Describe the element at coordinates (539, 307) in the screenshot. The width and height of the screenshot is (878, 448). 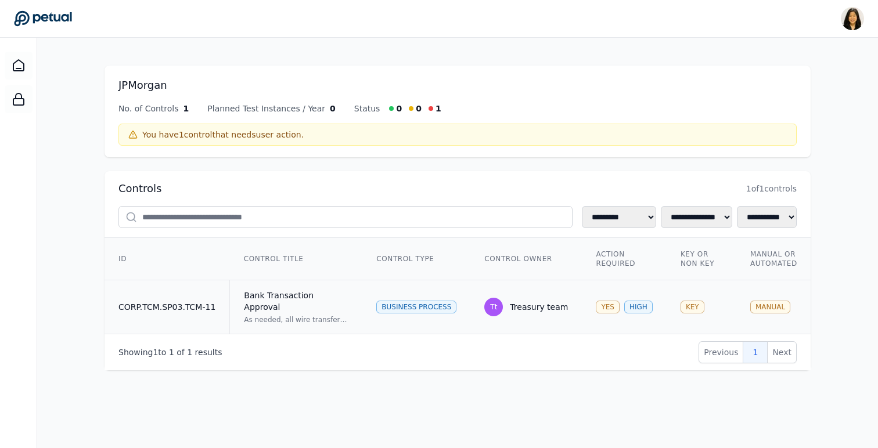
I see `div: Treasury team` at that location.